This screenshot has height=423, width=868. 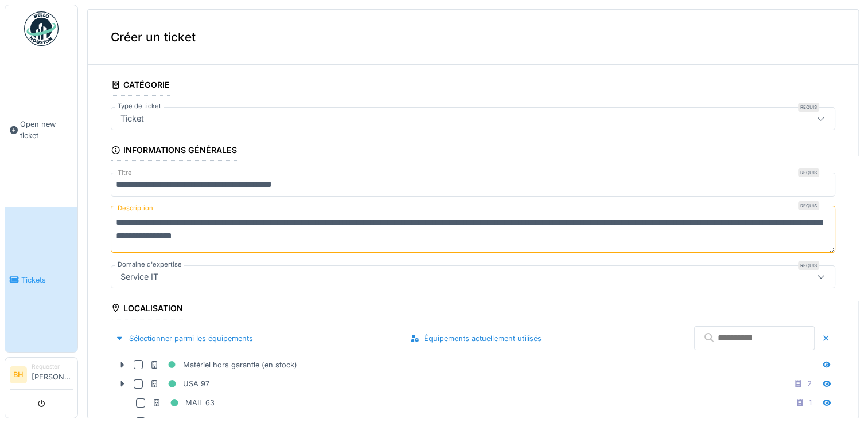 What do you see at coordinates (472, 37) in the screenshot?
I see `div: Créer un ticket` at bounding box center [472, 37].